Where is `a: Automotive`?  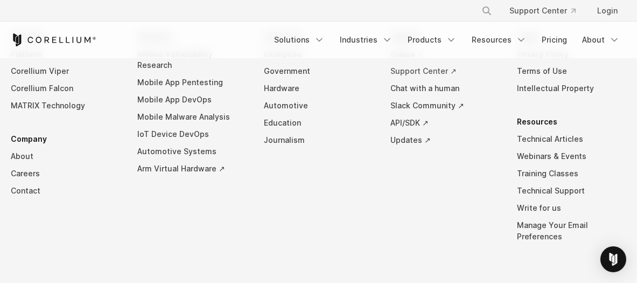 a: Automotive is located at coordinates (318, 106).